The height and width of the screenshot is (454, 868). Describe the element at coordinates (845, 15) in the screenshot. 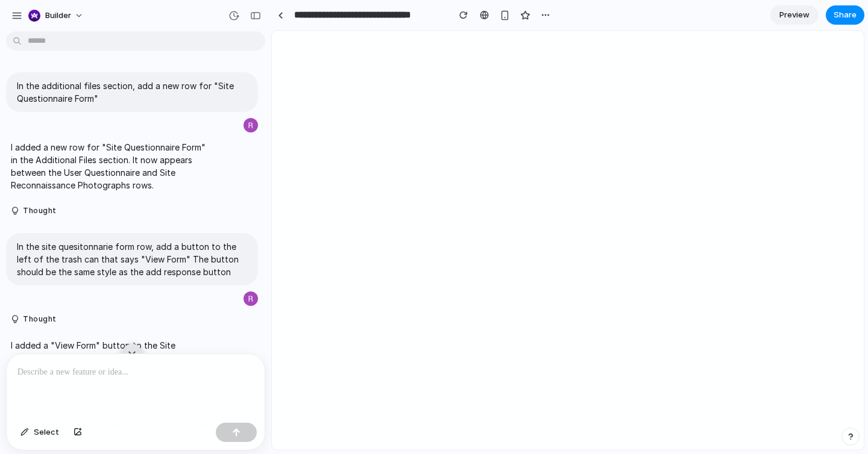

I see `span: Share` at that location.